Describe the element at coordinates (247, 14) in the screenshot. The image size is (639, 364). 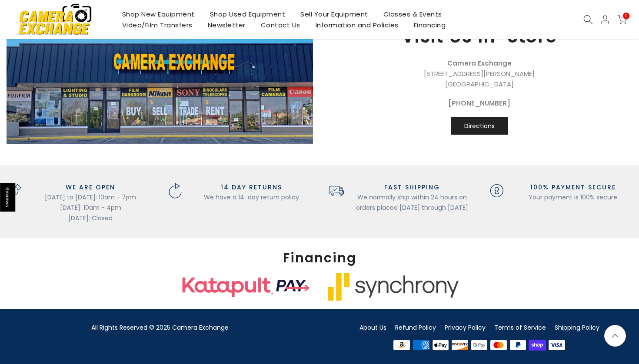
I see `a: Shop Used Equipment` at that location.